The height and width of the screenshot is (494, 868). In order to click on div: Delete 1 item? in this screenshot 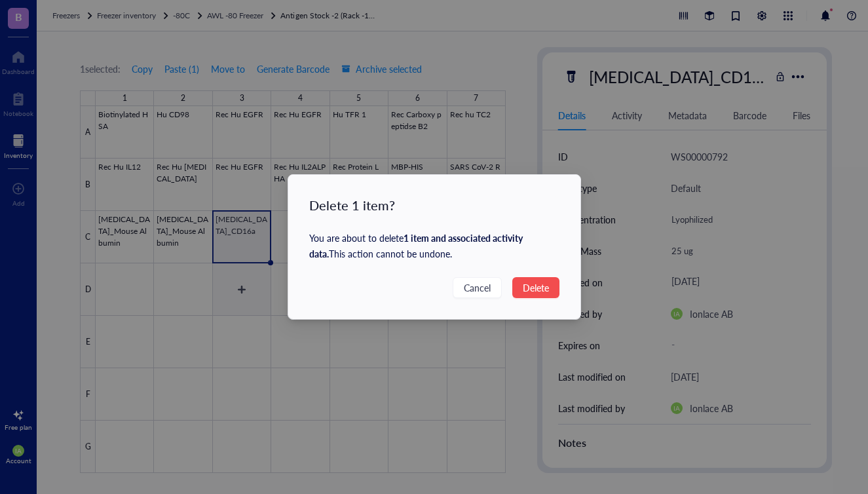, I will do `click(434, 205)`.